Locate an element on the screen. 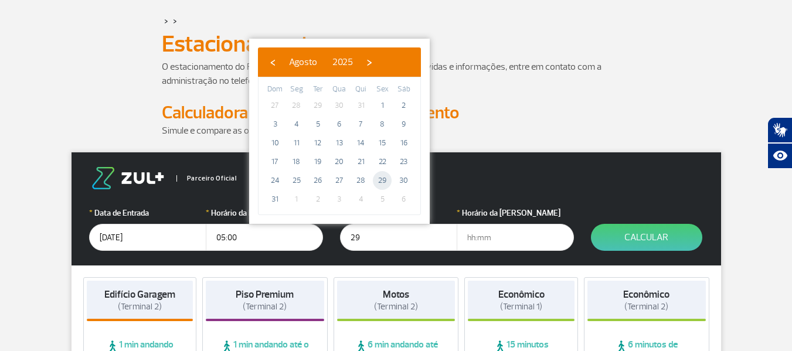  span: 21 is located at coordinates (361, 162).